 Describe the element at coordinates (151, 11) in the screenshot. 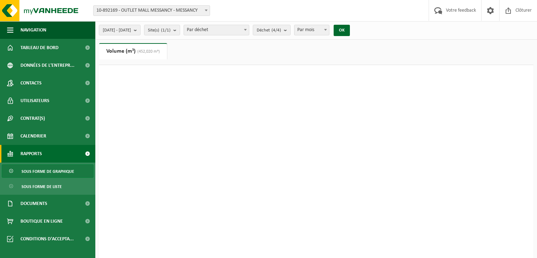

I see `span: 10-892169 - OUTLET MALL MESSANCY - MESSANCY` at that location.